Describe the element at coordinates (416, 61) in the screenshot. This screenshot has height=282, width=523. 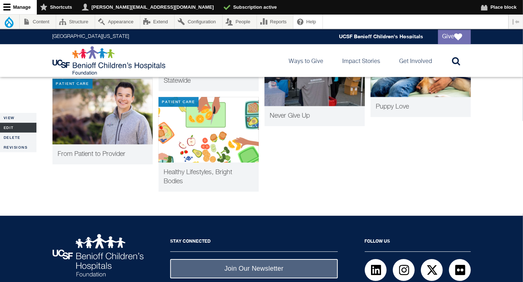
I see `a: Get Involved` at that location.